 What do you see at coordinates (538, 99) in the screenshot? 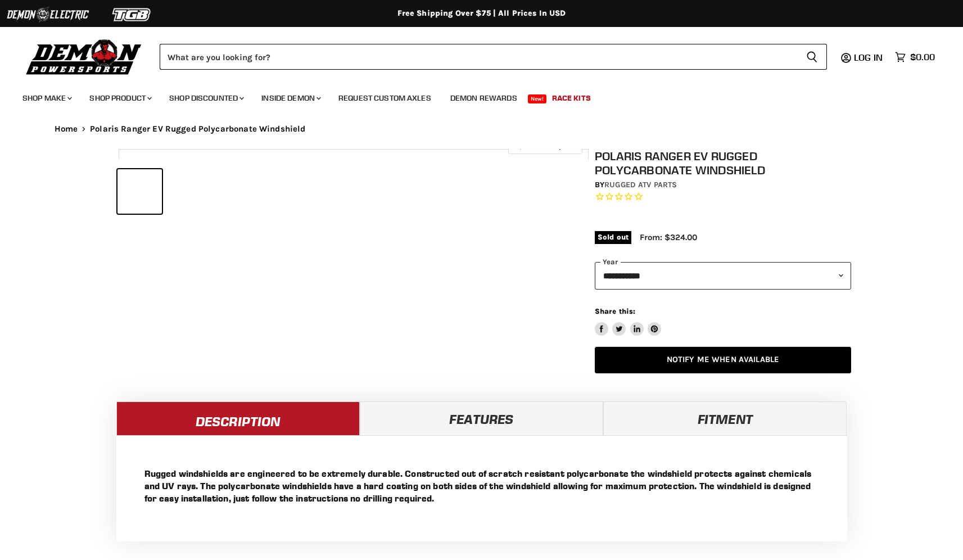
I see `span: New!` at bounding box center [538, 99].